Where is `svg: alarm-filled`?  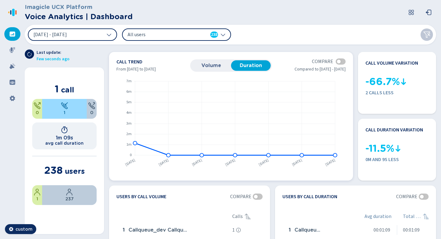 svg: alarm-filled is located at coordinates (12, 66).